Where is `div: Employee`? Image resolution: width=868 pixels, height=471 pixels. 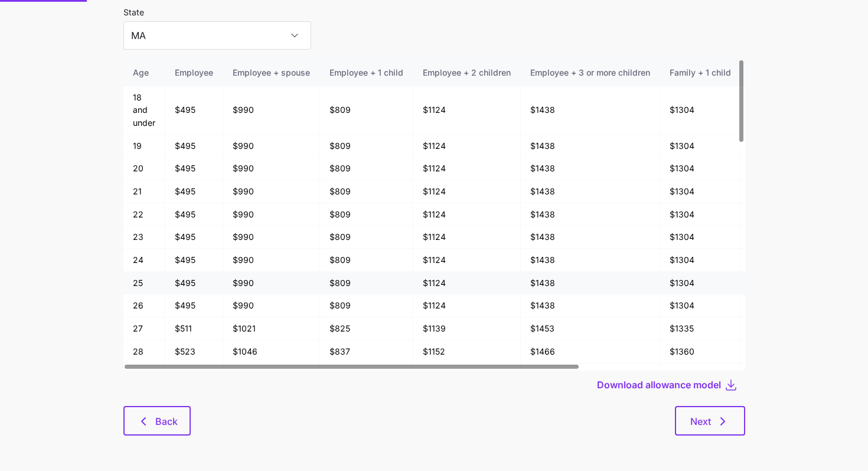 div: Employee is located at coordinates (193, 73).